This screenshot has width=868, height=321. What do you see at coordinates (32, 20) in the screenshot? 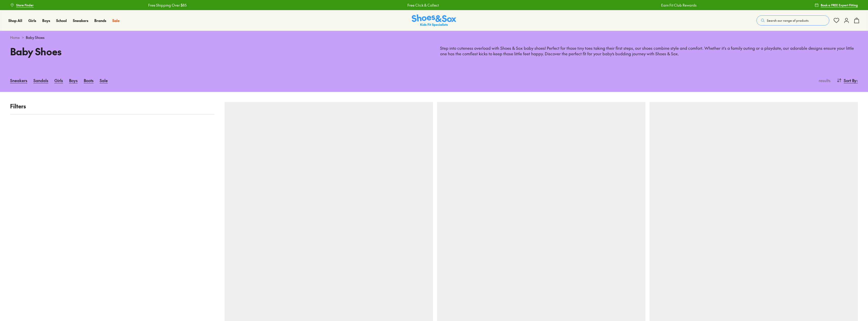
I see `span: Girls` at bounding box center [32, 20].